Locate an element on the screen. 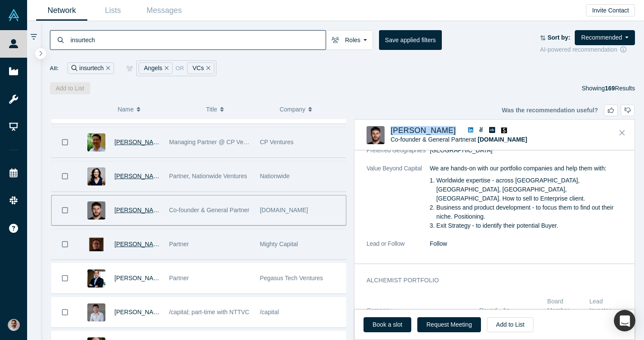 The height and width of the screenshot is (340, 644). th: Board Member is located at coordinates (565, 306).